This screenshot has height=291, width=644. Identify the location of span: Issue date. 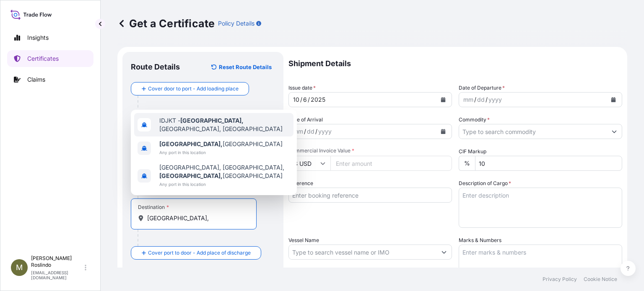
(302, 88).